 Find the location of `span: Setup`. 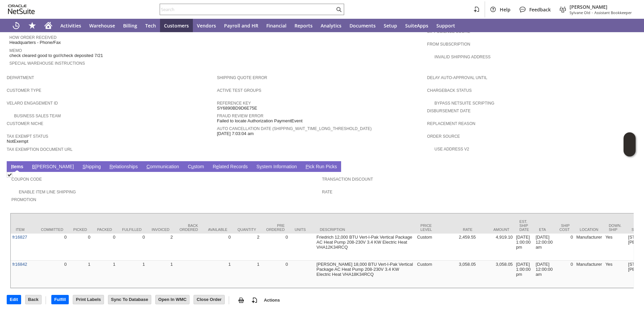

span: Setup is located at coordinates (391, 25).